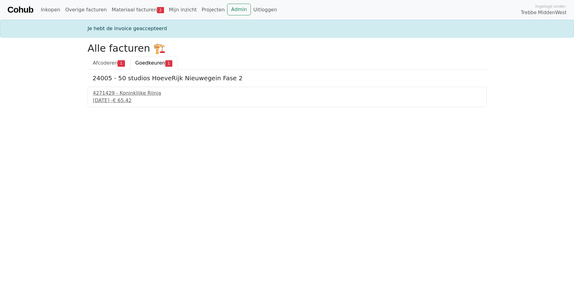 This screenshot has width=574, height=294. I want to click on a: Uitloggen, so click(265, 10).